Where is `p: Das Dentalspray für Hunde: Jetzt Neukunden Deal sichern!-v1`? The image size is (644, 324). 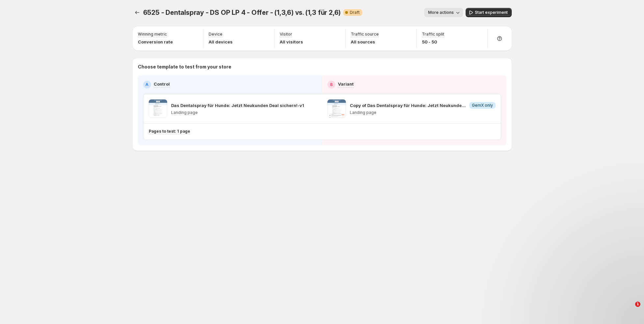 p: Das Dentalspray für Hunde: Jetzt Neukunden Deal sichern!-v1 is located at coordinates (237, 106).